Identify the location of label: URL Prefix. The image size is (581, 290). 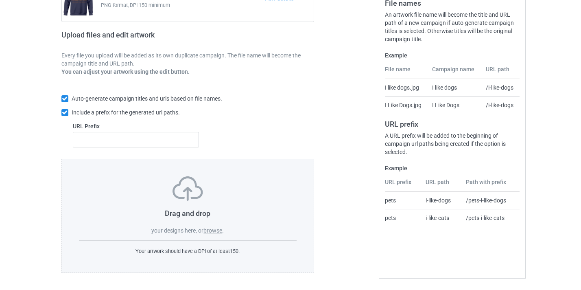
(136, 126).